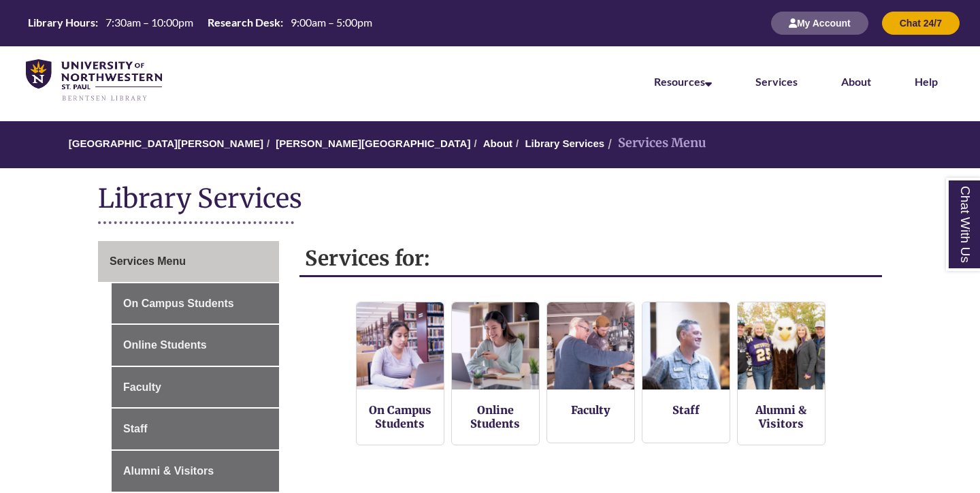 This screenshot has width=980, height=493. What do you see at coordinates (682, 81) in the screenshot?
I see `a: Resources` at bounding box center [682, 81].